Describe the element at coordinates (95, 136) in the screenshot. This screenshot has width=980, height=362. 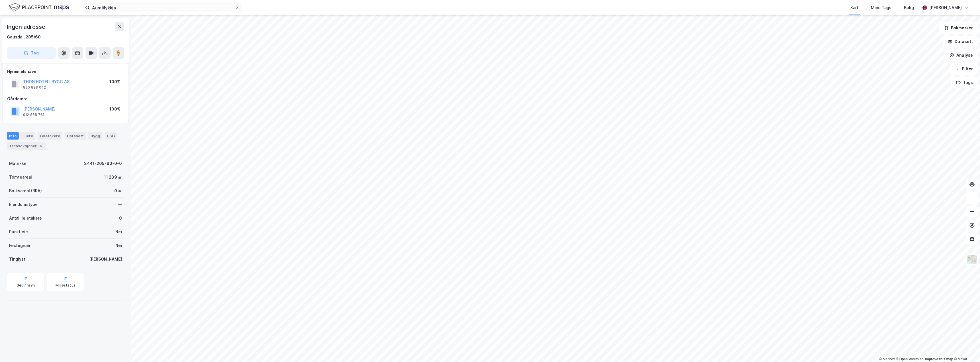
I see `div: Bygg` at that location.